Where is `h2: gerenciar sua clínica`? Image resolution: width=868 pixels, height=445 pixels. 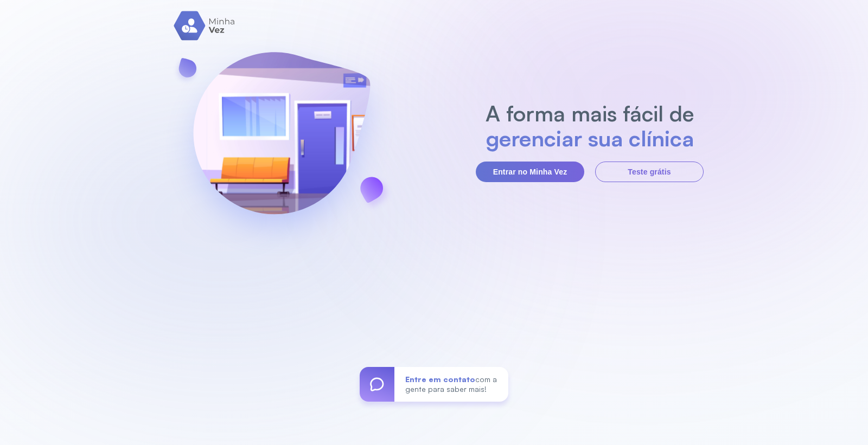 h2: gerenciar sua clínica is located at coordinates (590, 138).